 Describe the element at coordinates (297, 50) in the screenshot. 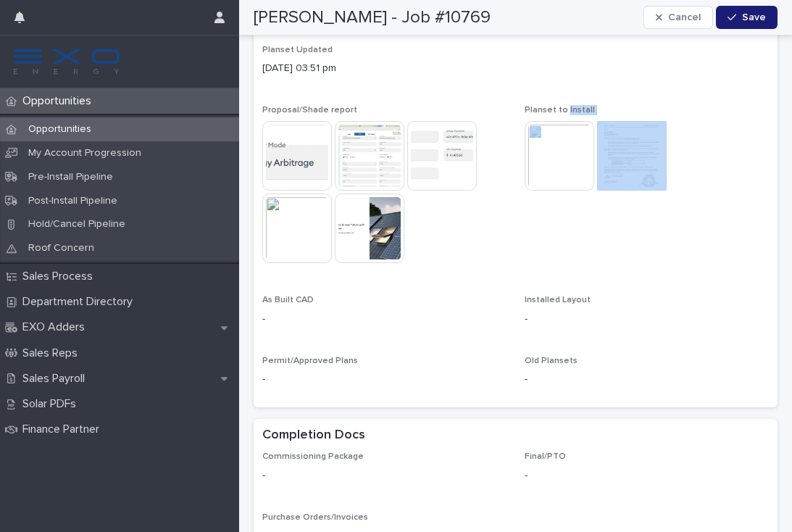

I see `span: Planset Updated` at that location.